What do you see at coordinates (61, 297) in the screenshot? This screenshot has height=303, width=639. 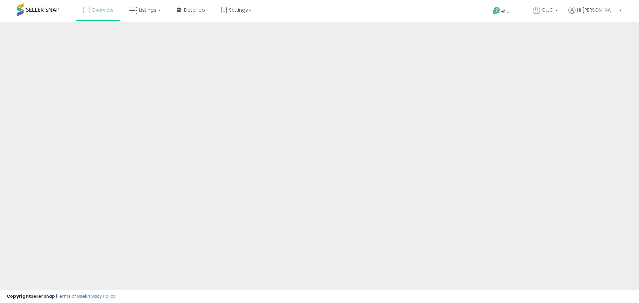 I see `div: seller snap | |` at bounding box center [61, 297].